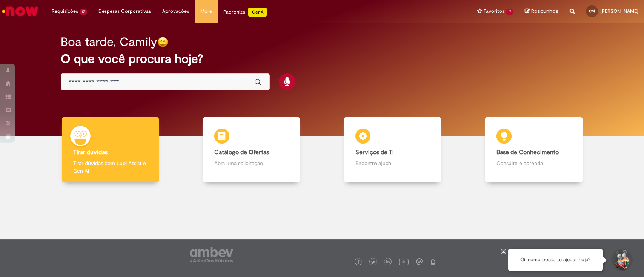 Image resolution: width=644 pixels, height=277 pixels. What do you see at coordinates (592, 11) in the screenshot?
I see `span: CM` at bounding box center [592, 11].